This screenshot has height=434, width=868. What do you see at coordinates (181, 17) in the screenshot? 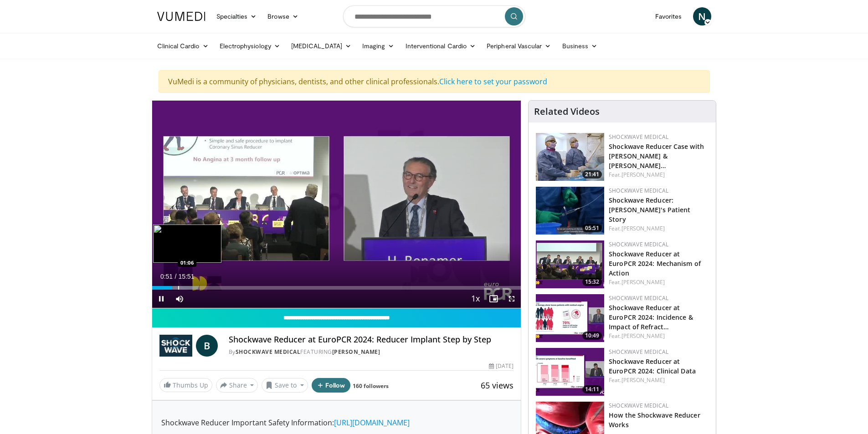
I see `img: VuMedi Logo` at bounding box center [181, 17].